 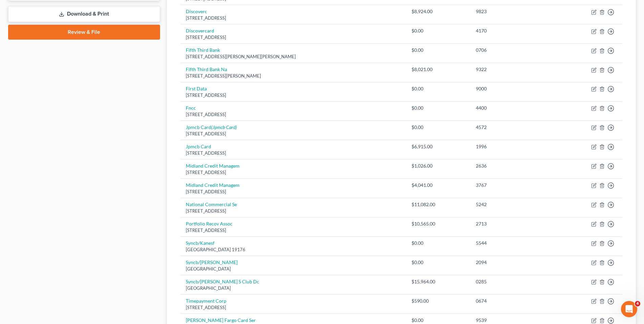 What do you see at coordinates (512, 108) in the screenshot?
I see `div: 4400` at bounding box center [512, 108].